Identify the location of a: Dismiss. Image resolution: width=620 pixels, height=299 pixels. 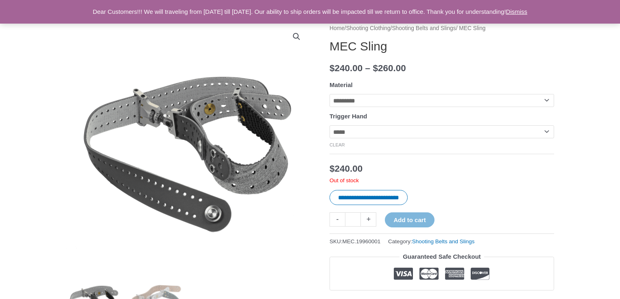
(517, 11).